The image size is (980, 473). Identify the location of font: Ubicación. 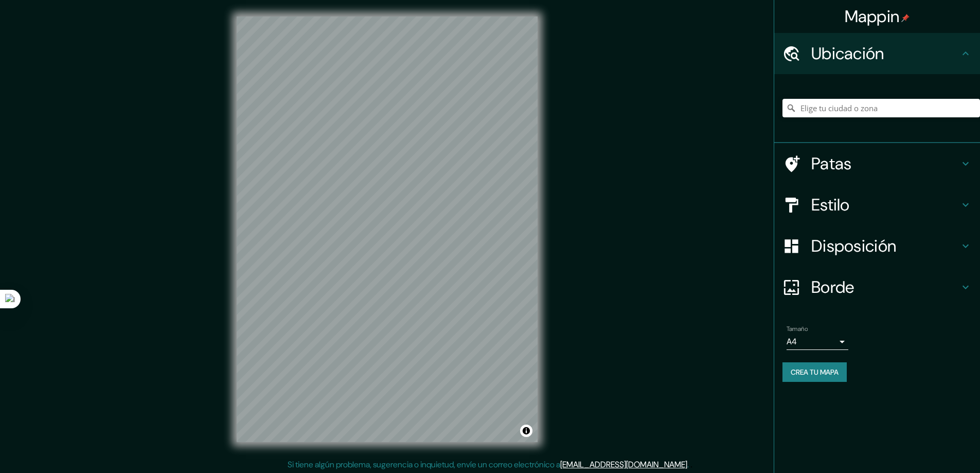
(848, 54).